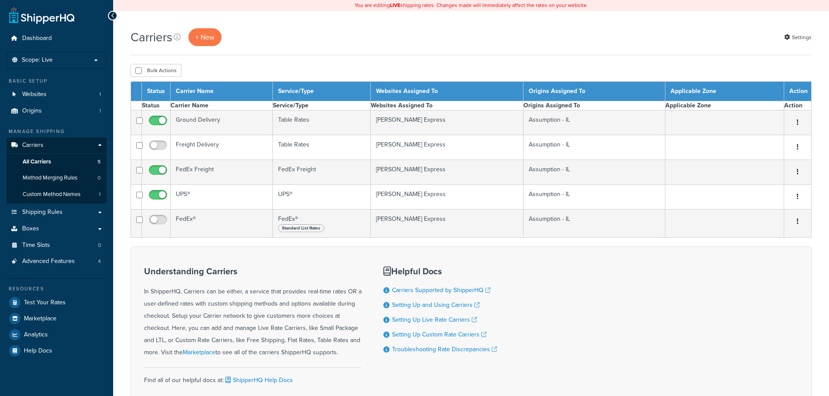 This screenshot has width=829, height=396. What do you see at coordinates (156, 70) in the screenshot?
I see `button: Bulk Actions` at bounding box center [156, 70].